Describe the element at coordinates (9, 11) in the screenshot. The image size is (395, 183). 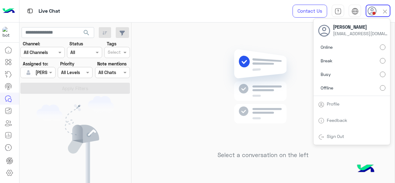
I see `img: Logo` at that location.